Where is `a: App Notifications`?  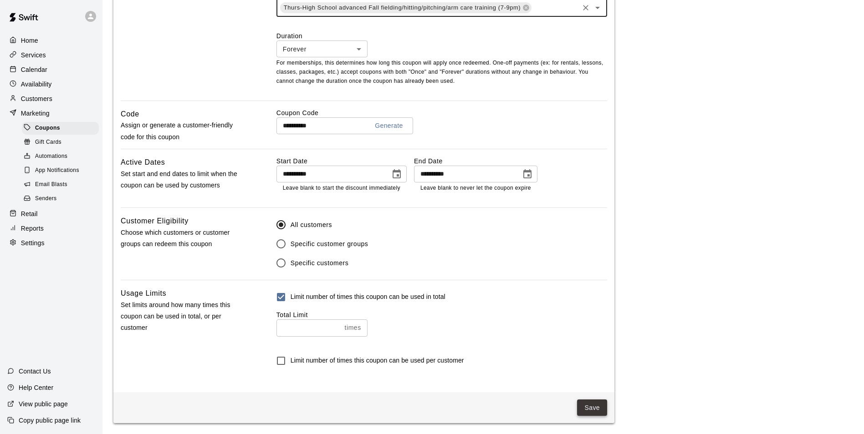
a: App Notifications is located at coordinates (62, 171).